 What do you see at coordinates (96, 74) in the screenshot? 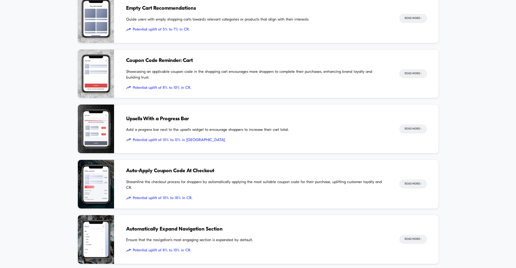
I see `img: Showcasing an applicable coupon code in the shopping cart encourages more shoppers to complete th...` at bounding box center [96, 74].